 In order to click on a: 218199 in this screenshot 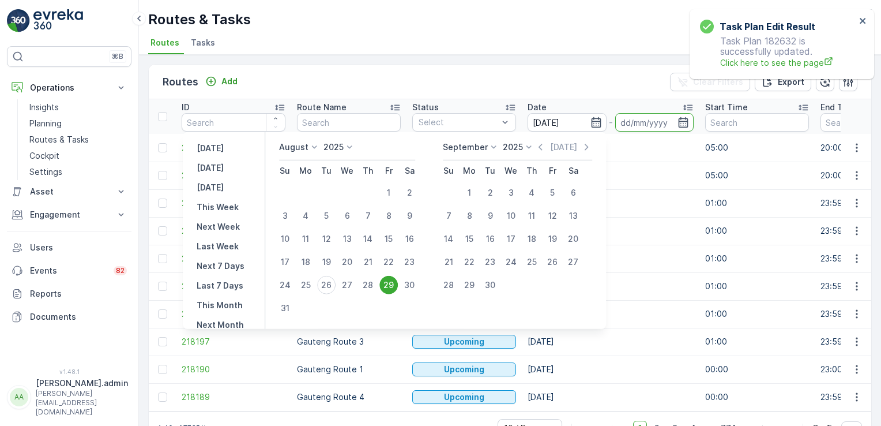, I will do `click(234, 286)`.